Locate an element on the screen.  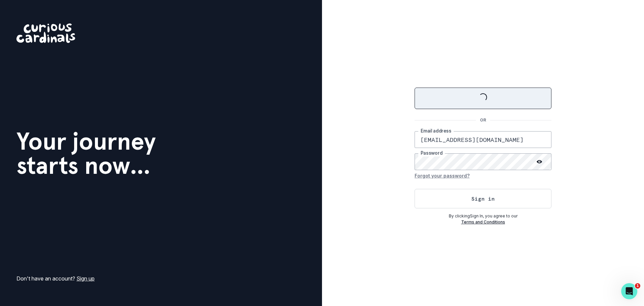
button: Sign in is located at coordinates (483, 199).